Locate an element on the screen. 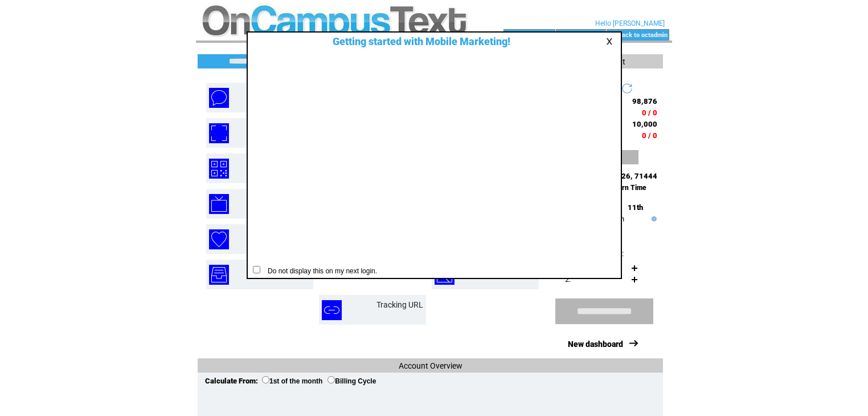 The image size is (868, 416). span: 2. is located at coordinates (568, 278).